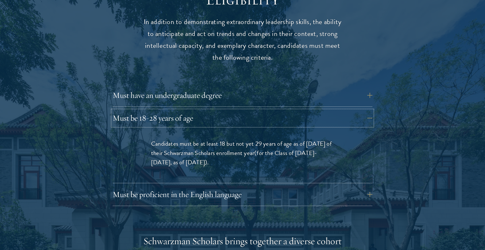 The width and height of the screenshot is (485, 250). What do you see at coordinates (243, 118) in the screenshot?
I see `button: Must be 18-28 years of age` at bounding box center [243, 118].